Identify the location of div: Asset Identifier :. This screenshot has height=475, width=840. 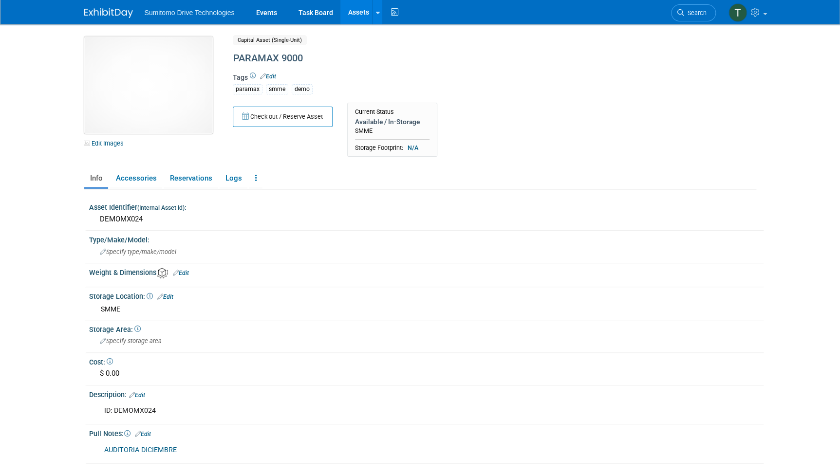
(426, 206).